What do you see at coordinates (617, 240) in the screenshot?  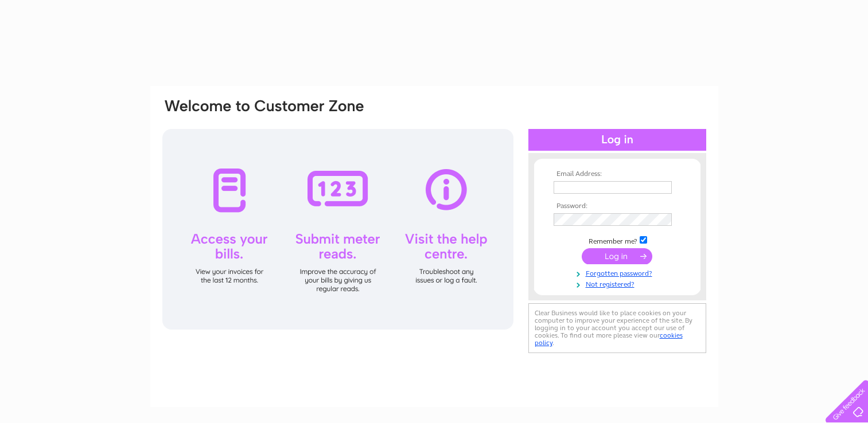 I see `td: Remember me?` at bounding box center [617, 240].